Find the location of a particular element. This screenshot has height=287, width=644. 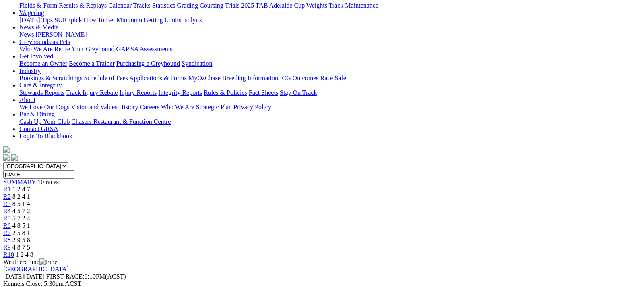

a: Statistics is located at coordinates (164, 5).